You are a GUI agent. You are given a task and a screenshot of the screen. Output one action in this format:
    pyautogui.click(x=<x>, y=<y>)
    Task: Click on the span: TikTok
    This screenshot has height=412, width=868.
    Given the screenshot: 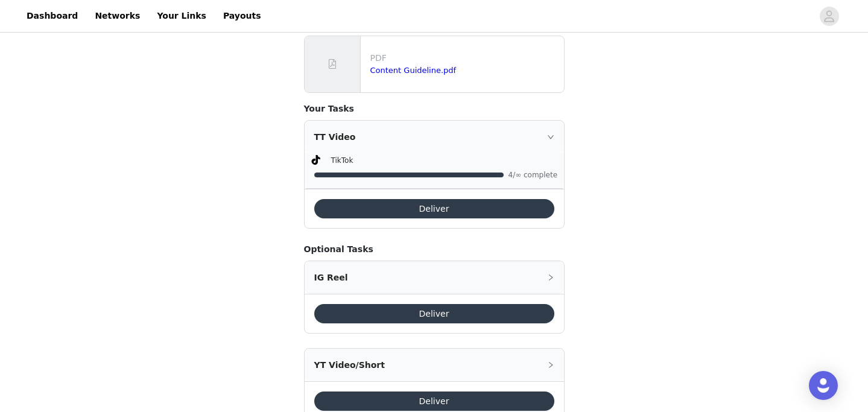 What is the action you would take?
    pyautogui.click(x=342, y=160)
    